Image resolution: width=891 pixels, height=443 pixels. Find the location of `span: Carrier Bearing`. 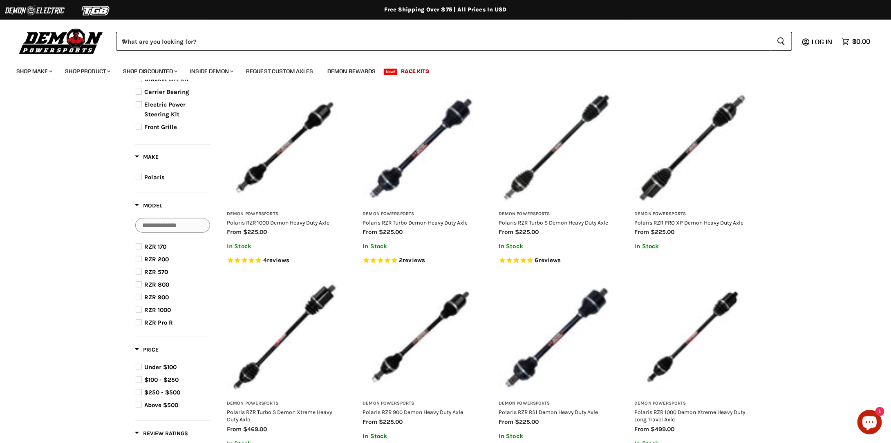

span: Carrier Bearing is located at coordinates (167, 92).